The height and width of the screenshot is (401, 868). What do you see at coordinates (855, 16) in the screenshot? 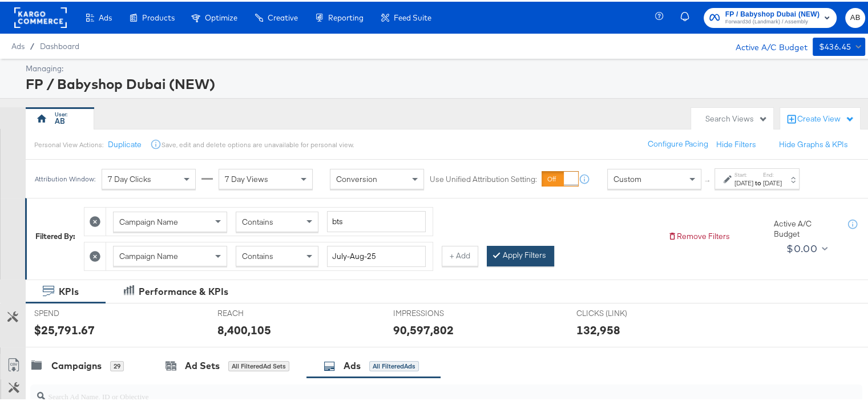
I see `button: AB` at bounding box center [855, 16].